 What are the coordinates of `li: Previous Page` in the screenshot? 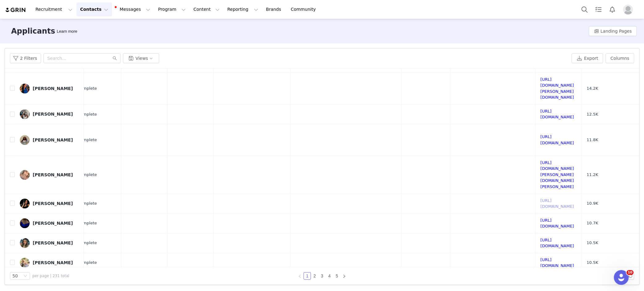 It's located at (300, 276).